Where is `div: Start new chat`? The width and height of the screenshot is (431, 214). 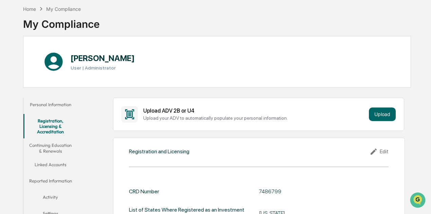 div: Start new chat is located at coordinates (67, 55).